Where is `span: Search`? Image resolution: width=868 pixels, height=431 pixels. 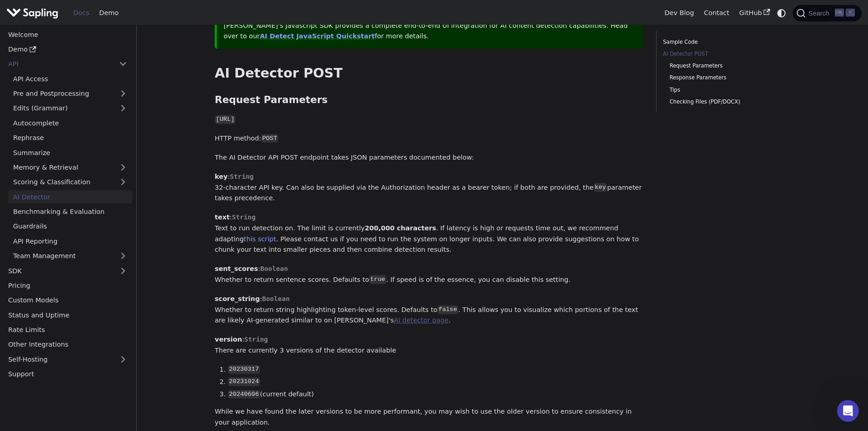 span: Search is located at coordinates (820, 13).